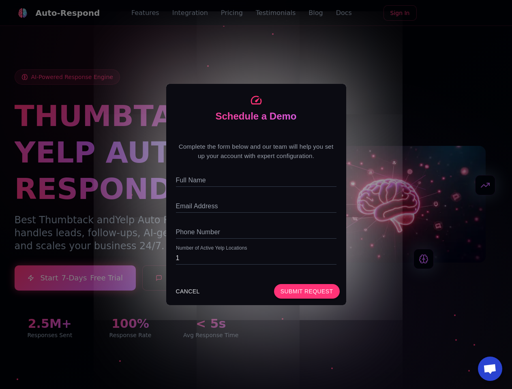 The height and width of the screenshot is (389, 512). I want to click on p: Complete the form below and our team will help you set up your account with expert configuration., so click(256, 152).